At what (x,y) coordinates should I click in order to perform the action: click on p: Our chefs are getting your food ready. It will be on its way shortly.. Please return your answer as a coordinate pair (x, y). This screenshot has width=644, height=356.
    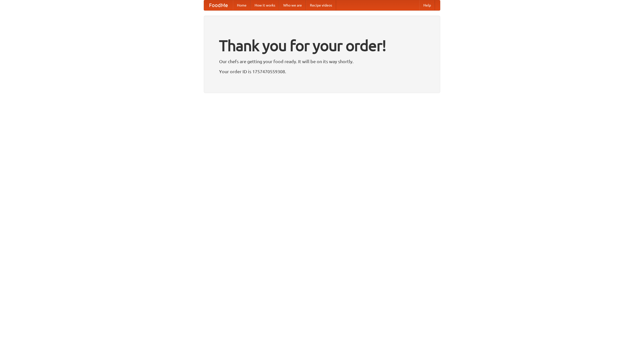
    Looking at the image, I should click on (322, 61).